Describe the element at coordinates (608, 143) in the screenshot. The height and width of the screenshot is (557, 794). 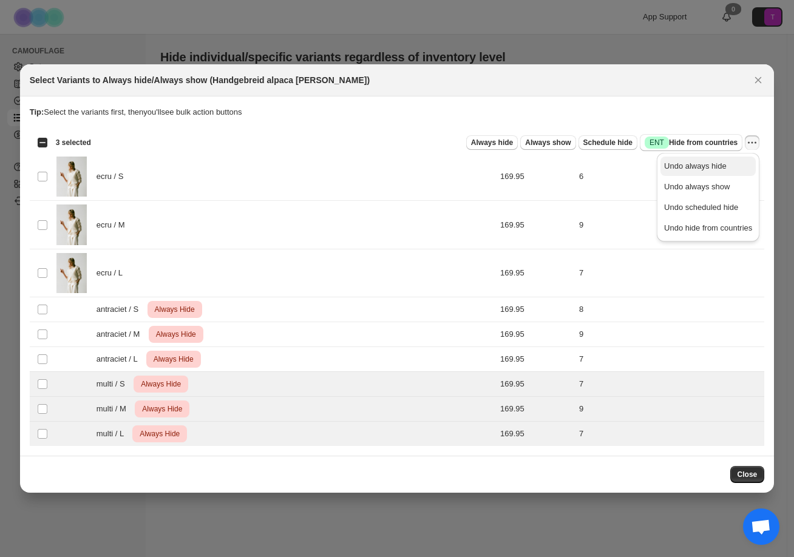
I see `span: Schedule hide` at that location.